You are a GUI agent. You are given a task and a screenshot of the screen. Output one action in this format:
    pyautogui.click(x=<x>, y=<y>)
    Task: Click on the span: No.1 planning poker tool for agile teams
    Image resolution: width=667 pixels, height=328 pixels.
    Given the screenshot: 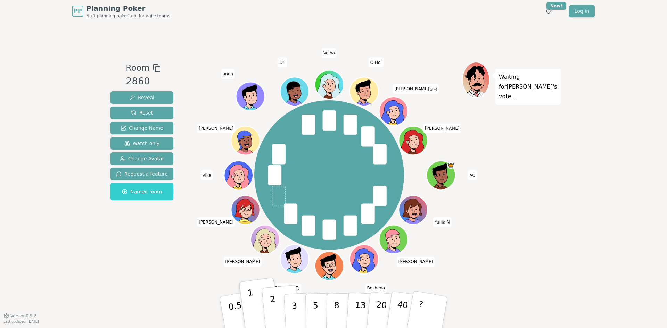 What is the action you would take?
    pyautogui.click(x=128, y=16)
    